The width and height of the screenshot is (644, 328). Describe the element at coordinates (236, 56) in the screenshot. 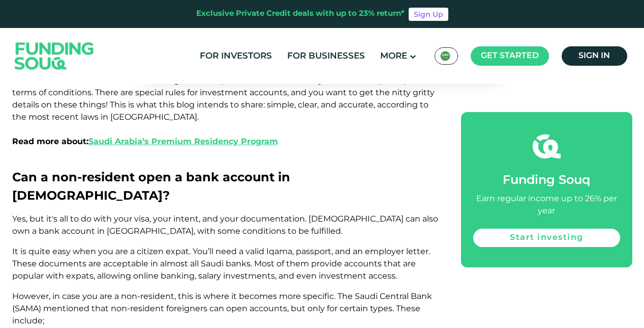

I see `a: For Investors` at that location.